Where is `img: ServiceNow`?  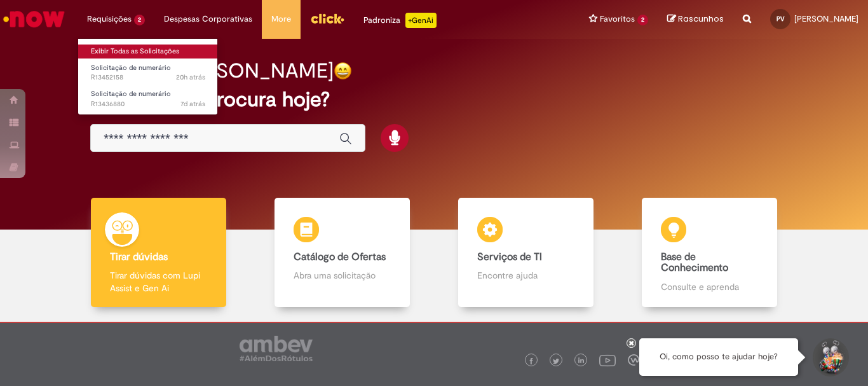
img: ServiceNow is located at coordinates (34, 19).